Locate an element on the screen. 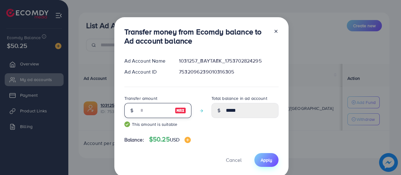 The width and height of the screenshot is (401, 175). h4: $50.25 is located at coordinates (170, 140).